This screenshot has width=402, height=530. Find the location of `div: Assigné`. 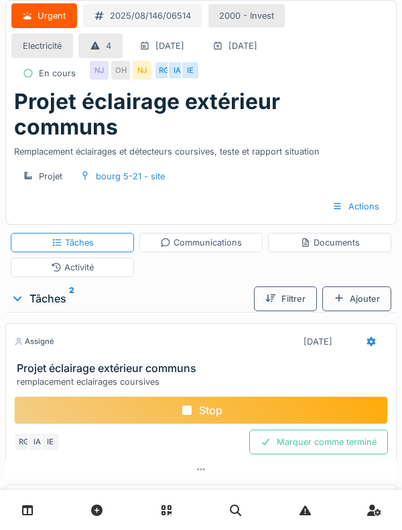

div: Assigné is located at coordinates (34, 341).